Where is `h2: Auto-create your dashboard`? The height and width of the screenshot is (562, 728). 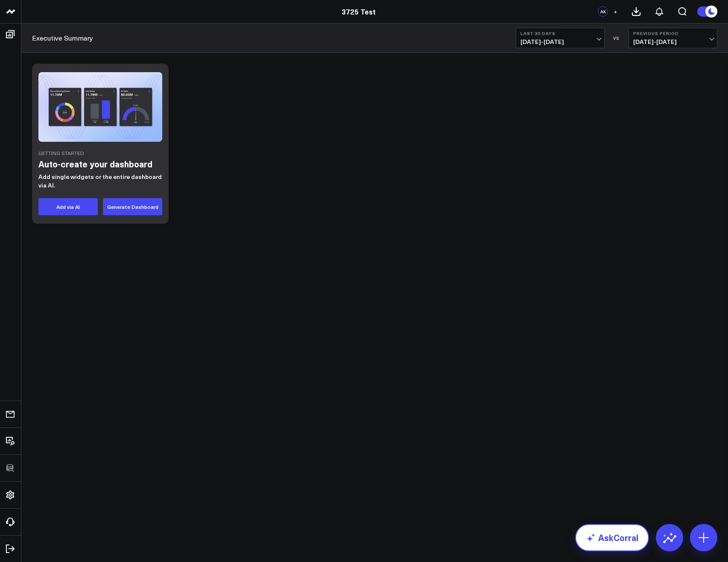 h2: Auto-create your dashboard is located at coordinates (100, 164).